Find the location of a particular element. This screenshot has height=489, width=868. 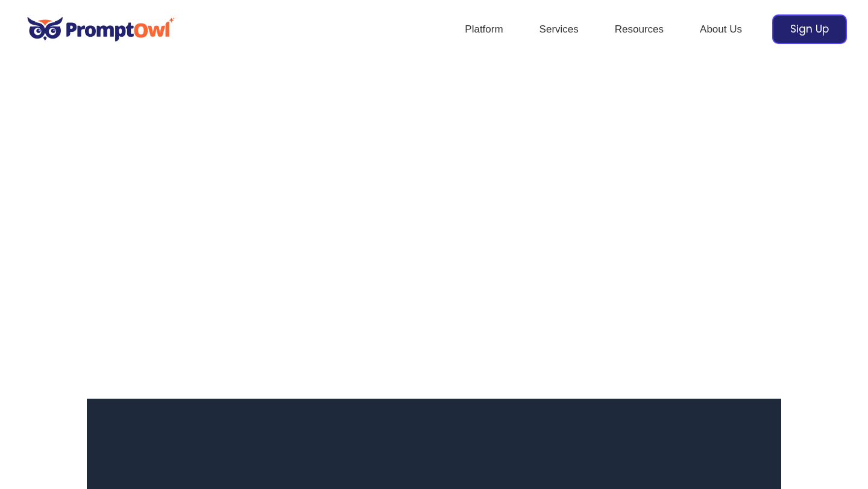

a: Sign Up is located at coordinates (809, 29).